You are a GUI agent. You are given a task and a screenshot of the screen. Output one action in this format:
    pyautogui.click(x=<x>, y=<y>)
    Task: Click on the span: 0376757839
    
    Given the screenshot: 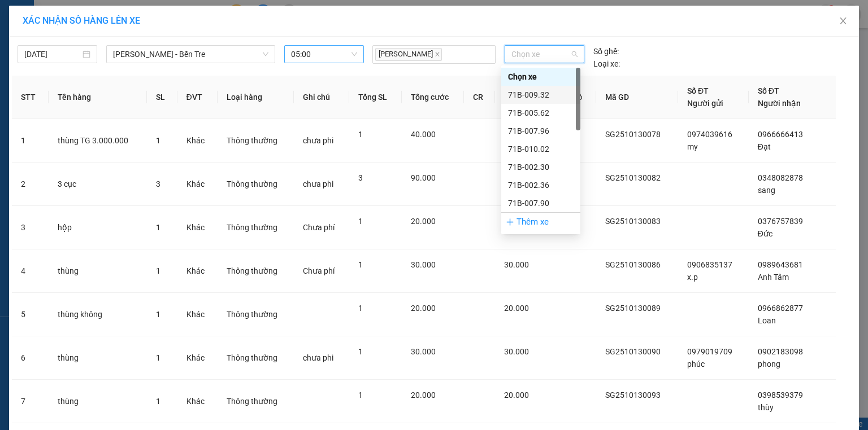 What is the action you would take?
    pyautogui.click(x=780, y=221)
    